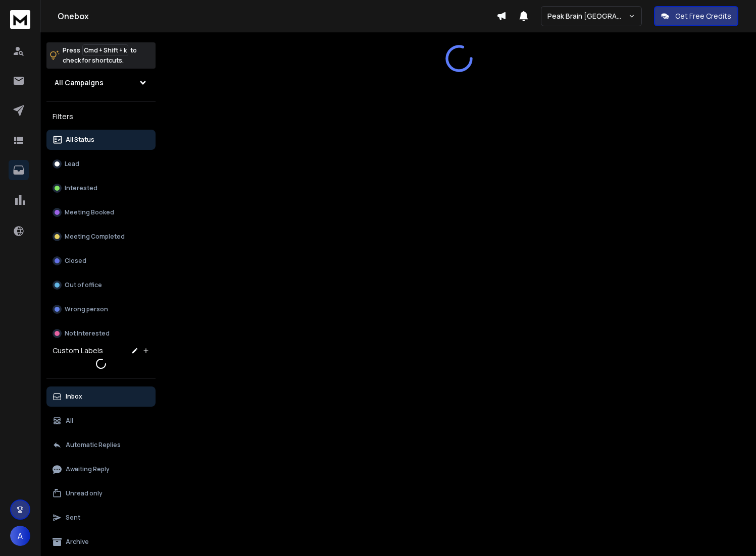  Describe the element at coordinates (80, 140) in the screenshot. I see `p: All Status` at that location.